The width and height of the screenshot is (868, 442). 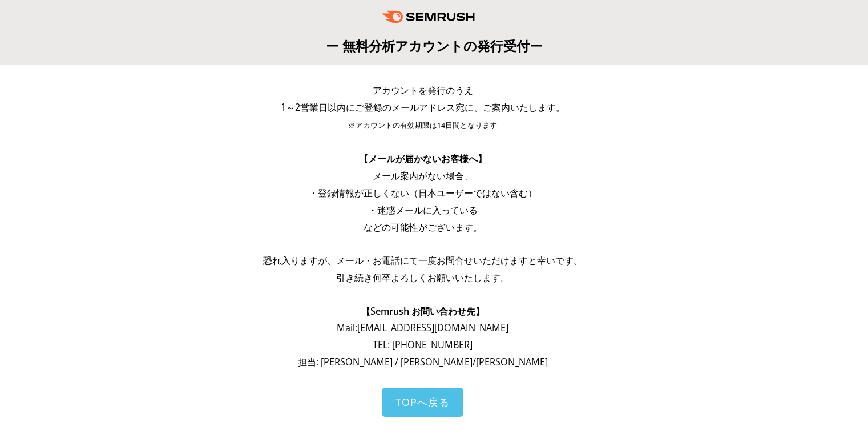 I want to click on span: 引き続き何卒よろしくお願いいたします。, so click(x=423, y=278).